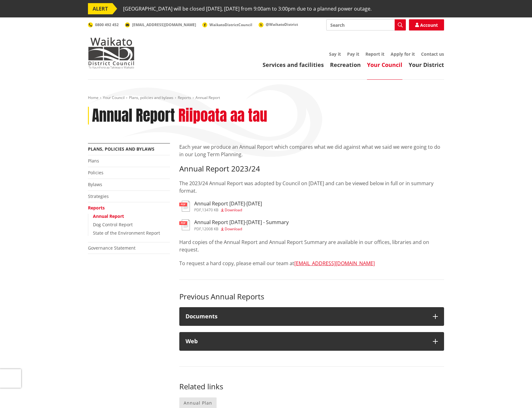 This screenshot has width=532, height=408. I want to click on span: Annual Report, so click(207, 98).